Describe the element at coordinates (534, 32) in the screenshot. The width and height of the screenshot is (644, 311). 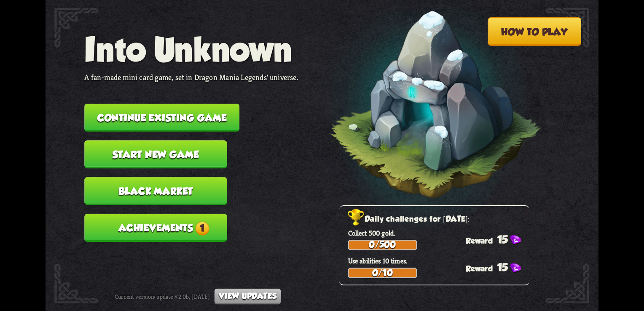
I see `button: How to play` at that location.